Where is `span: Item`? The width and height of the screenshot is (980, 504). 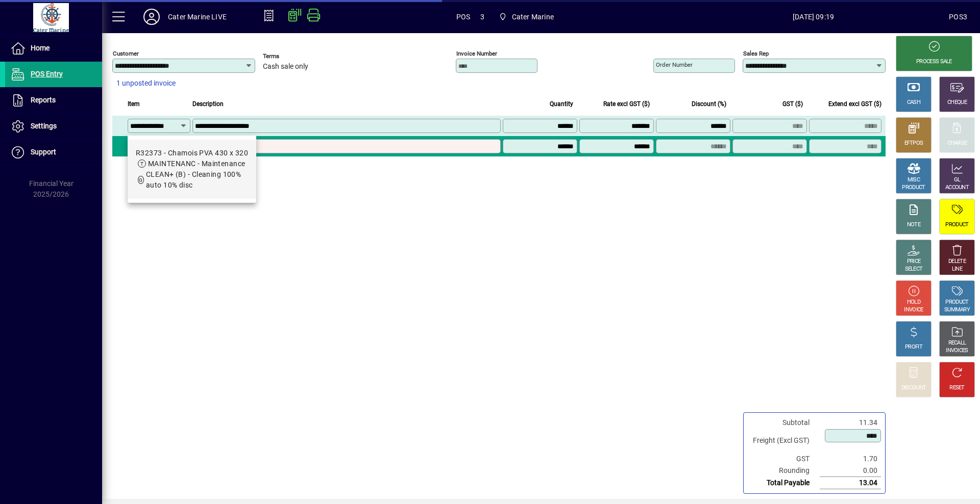
span: Item is located at coordinates (134, 104).